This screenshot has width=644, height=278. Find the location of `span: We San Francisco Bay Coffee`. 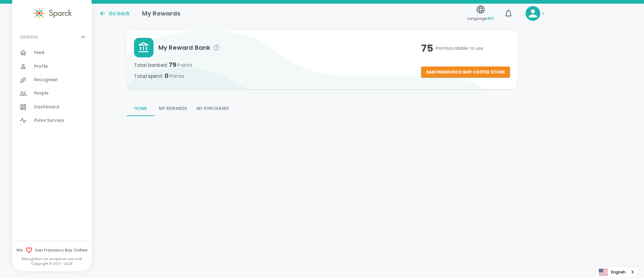

span: We San Francisco Bay Coffee is located at coordinates (52, 250).